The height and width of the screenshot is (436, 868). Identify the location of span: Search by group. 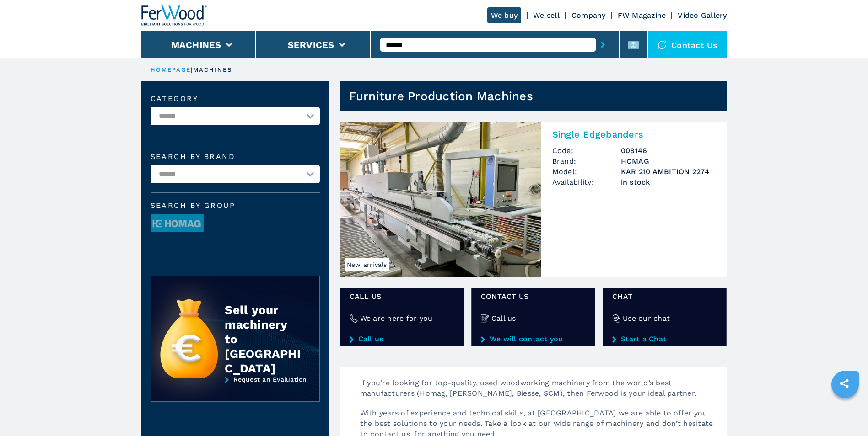
(235, 206).